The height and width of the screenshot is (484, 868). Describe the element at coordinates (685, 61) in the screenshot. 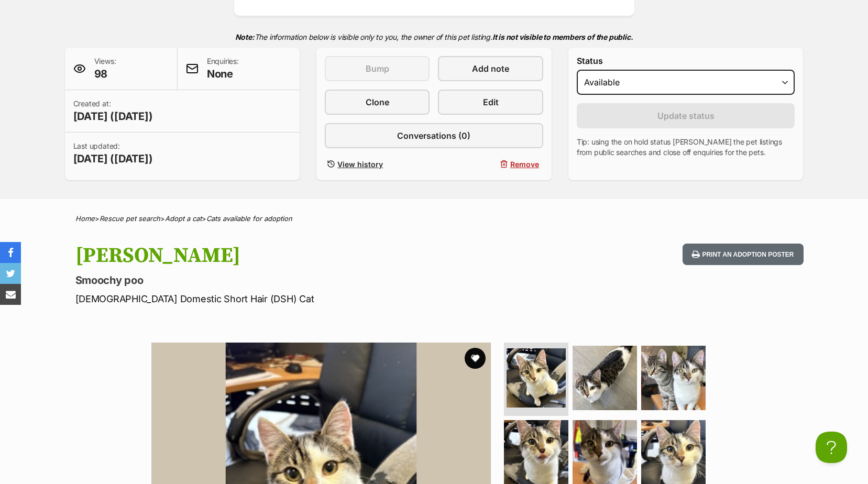

I see `label: Status` at that location.